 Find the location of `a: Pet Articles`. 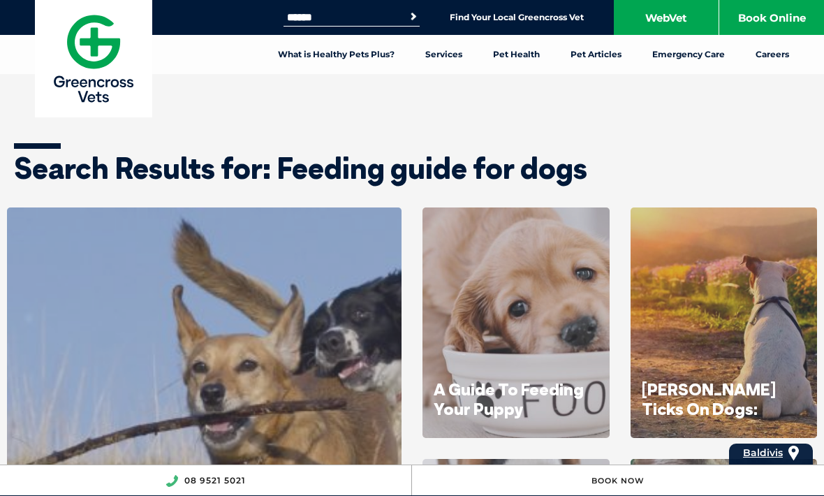

a: Pet Articles is located at coordinates (595, 54).